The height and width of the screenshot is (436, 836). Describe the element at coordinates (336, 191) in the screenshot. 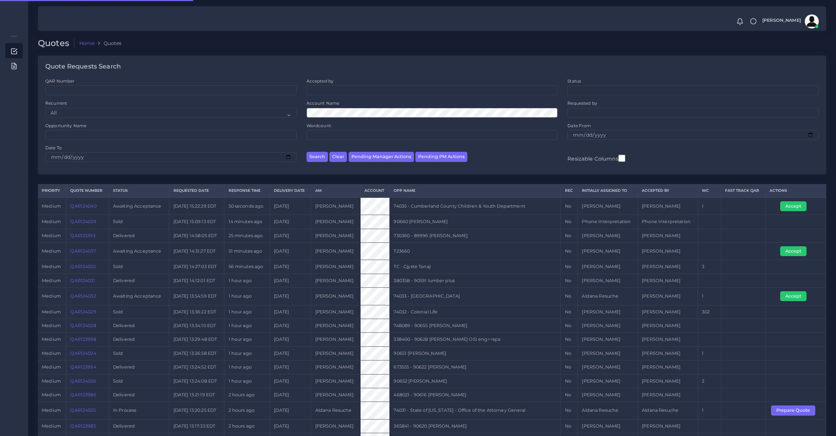

I see `th: AM` at that location.